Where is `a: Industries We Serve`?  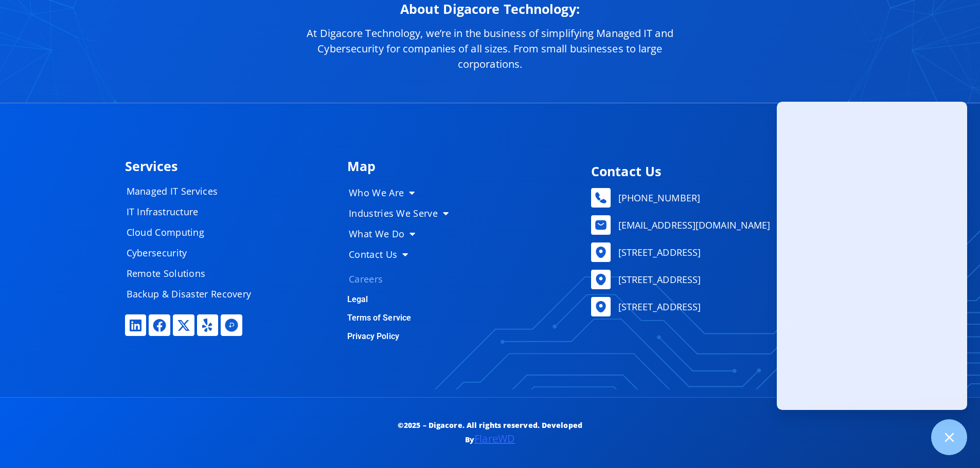 a: Industries We Serve is located at coordinates (403, 213).